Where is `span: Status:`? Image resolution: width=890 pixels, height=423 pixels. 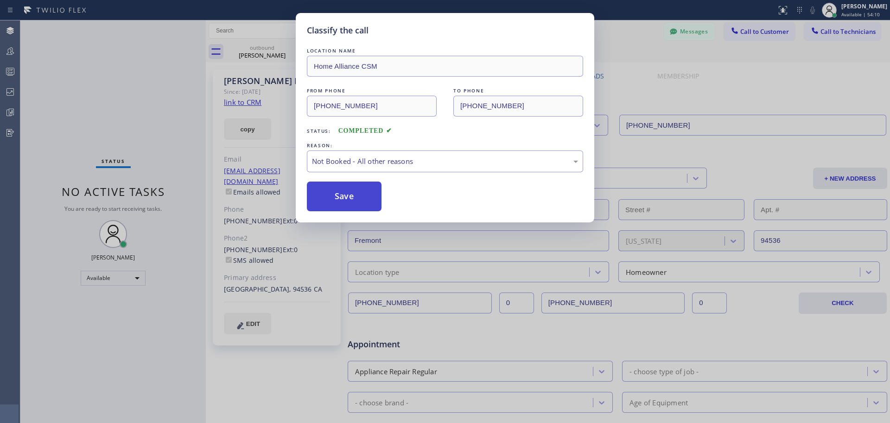 span: Status: is located at coordinates (319, 131).